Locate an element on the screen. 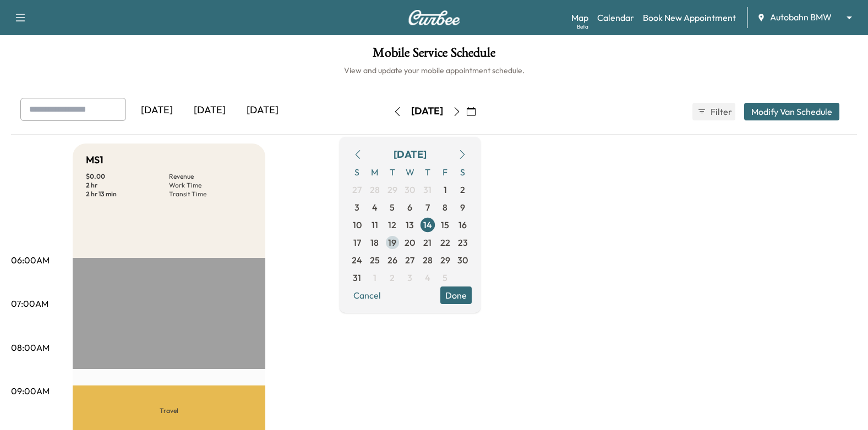 Image resolution: width=868 pixels, height=430 pixels. span: 21 is located at coordinates (427, 242).